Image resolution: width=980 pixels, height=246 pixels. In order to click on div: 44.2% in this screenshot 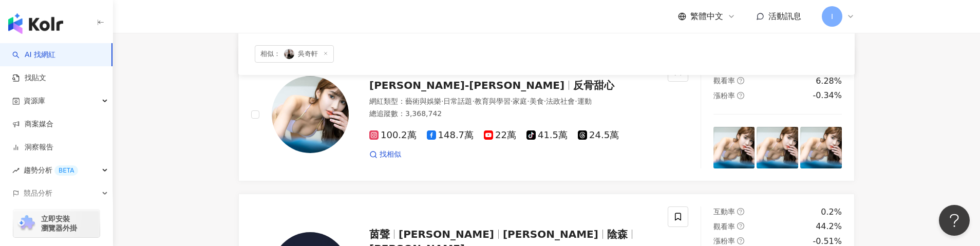, I will do `click(829, 227)`.